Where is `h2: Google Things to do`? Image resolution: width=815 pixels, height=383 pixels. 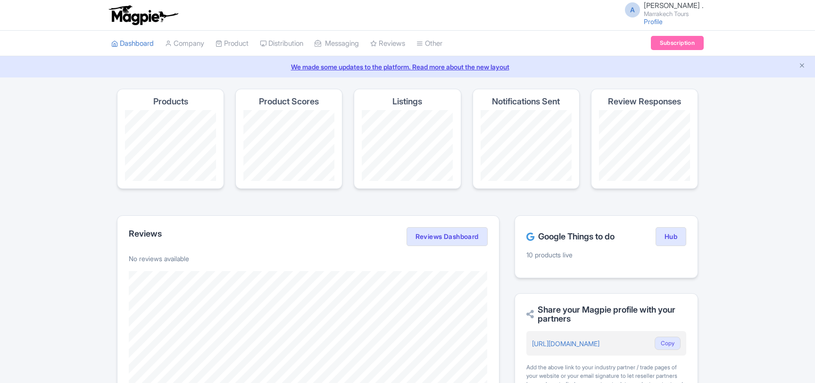 h2: Google Things to do is located at coordinates (570, 236).